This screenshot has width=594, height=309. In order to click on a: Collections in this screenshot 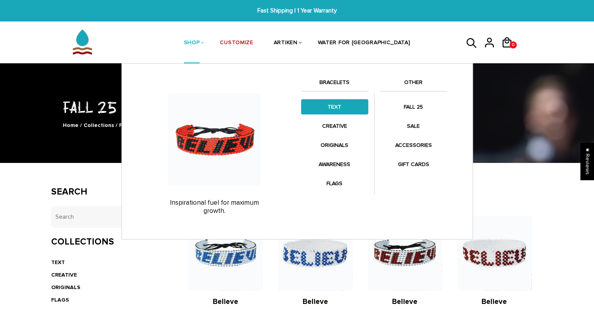, I will do `click(99, 125)`.